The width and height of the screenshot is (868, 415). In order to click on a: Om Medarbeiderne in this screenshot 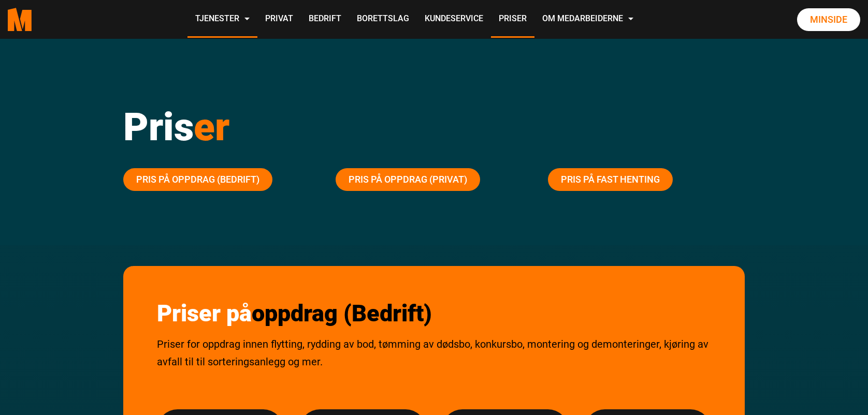, I will do `click(588, 19)`.